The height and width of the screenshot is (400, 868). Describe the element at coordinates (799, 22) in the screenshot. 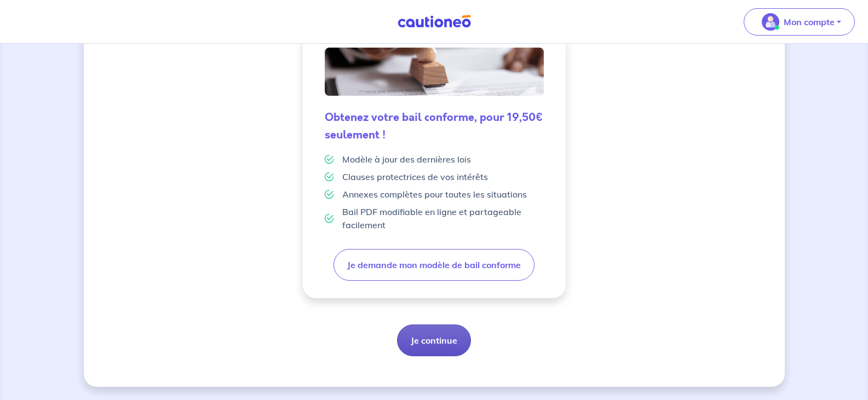

I see `button: illu_account_valid_menu.svgMon compte` at that location.